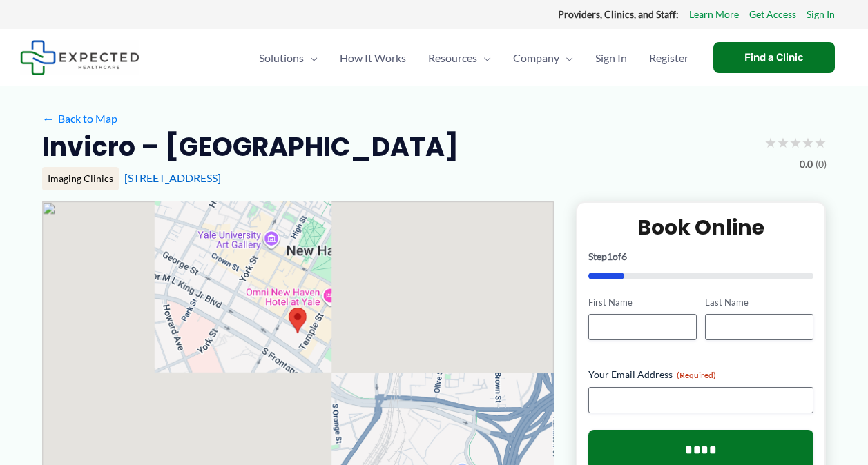 The width and height of the screenshot is (868, 465). Describe the element at coordinates (373, 58) in the screenshot. I see `span: How It Works` at that location.